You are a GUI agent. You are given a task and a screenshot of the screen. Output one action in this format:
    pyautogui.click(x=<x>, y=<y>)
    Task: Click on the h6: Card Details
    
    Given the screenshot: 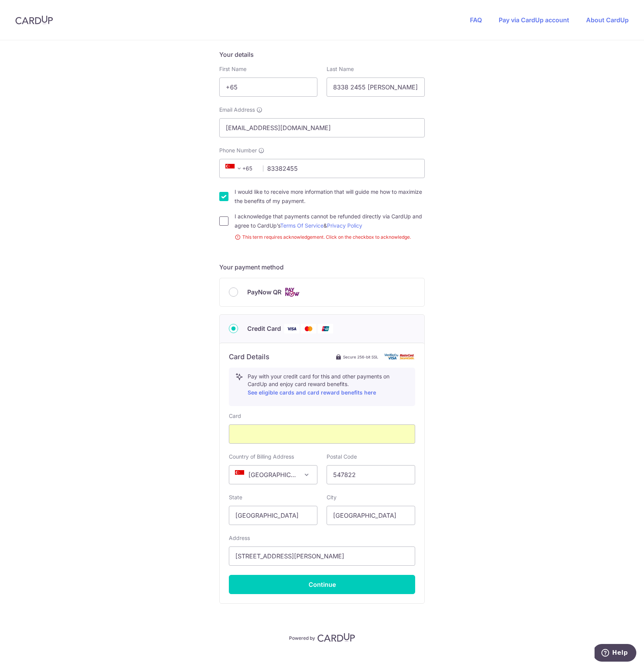 What is the action you would take?
    pyautogui.click(x=249, y=357)
    